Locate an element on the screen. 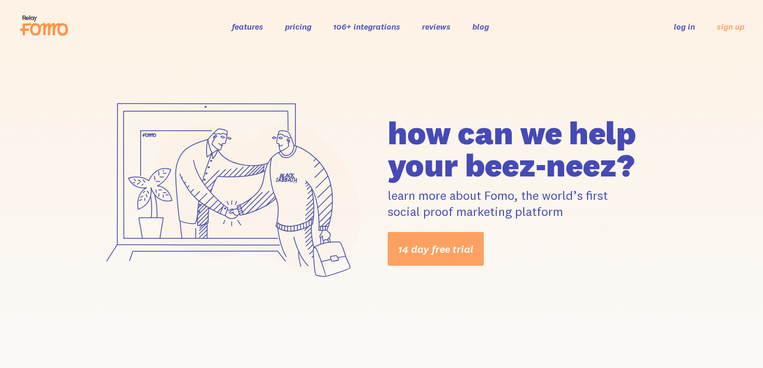 Image resolution: width=763 pixels, height=368 pixels. a: 14 day free trial is located at coordinates (435, 249).